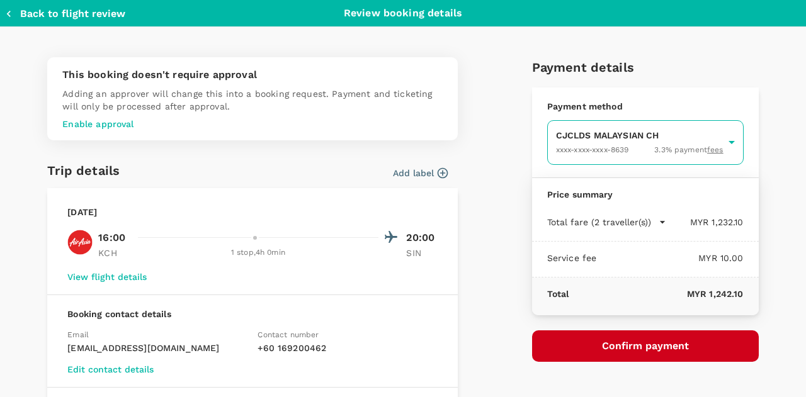  Describe the element at coordinates (78, 335) in the screenshot. I see `span: Email` at that location.